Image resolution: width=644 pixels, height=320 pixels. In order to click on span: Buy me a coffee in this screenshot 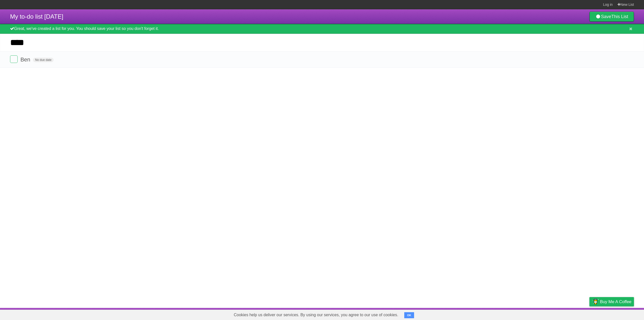, I will do `click(615, 302)`.